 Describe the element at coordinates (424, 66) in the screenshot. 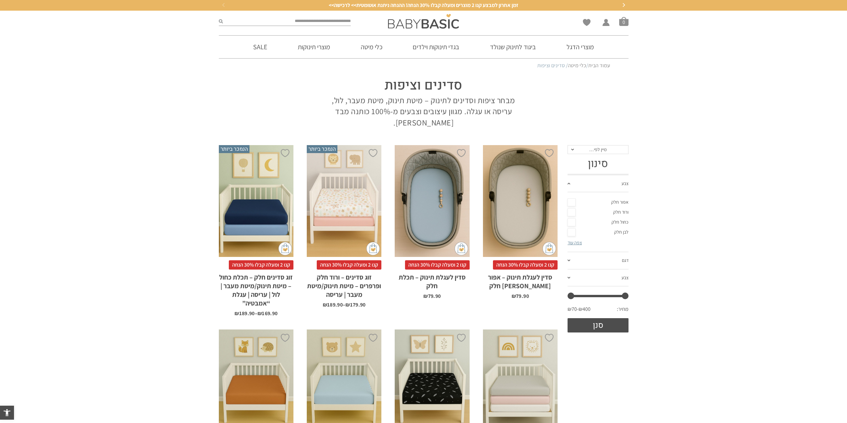

I see `nav: Breadcrumb` at that location.